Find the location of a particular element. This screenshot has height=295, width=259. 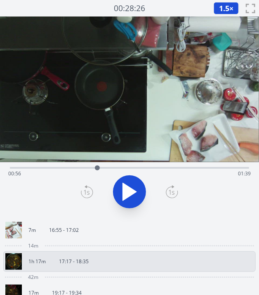

p: 17:17 - 18:35 is located at coordinates (74, 262).